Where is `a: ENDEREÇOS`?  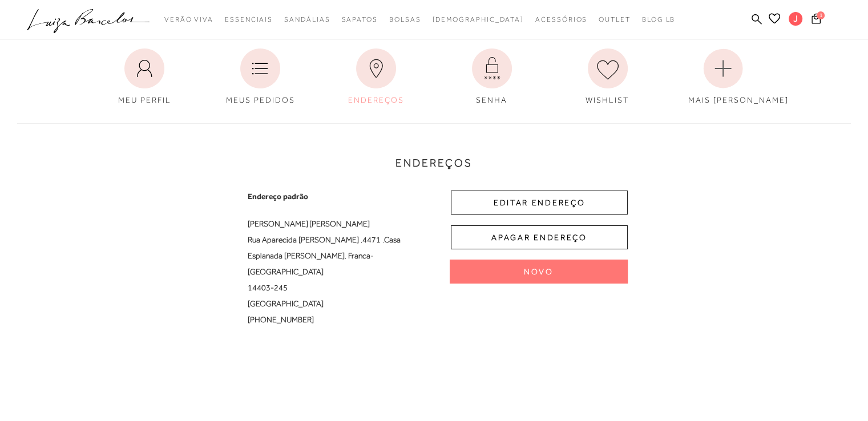 a: ENDEREÇOS is located at coordinates (376, 77).